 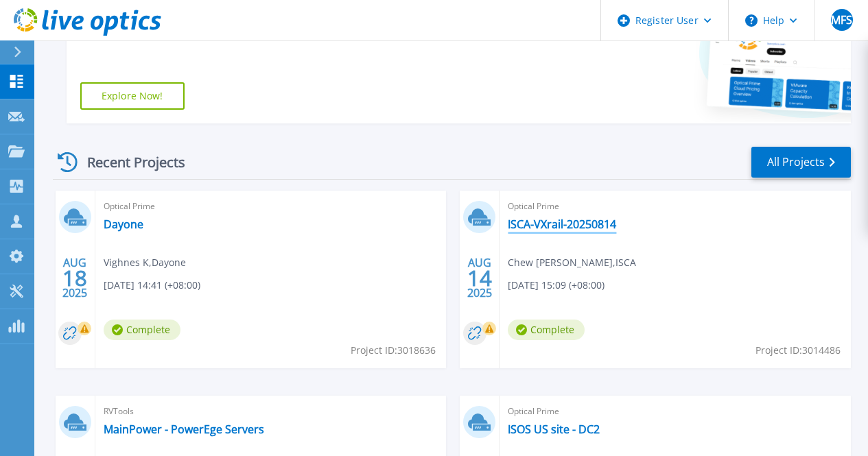 I want to click on span: RVTools, so click(x=271, y=412).